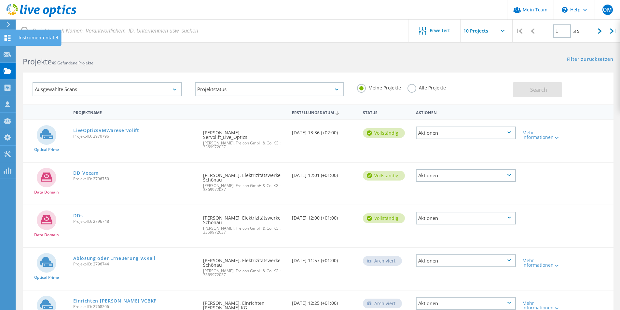 The image size is (620, 310). I want to click on b: Projekte, so click(37, 62).